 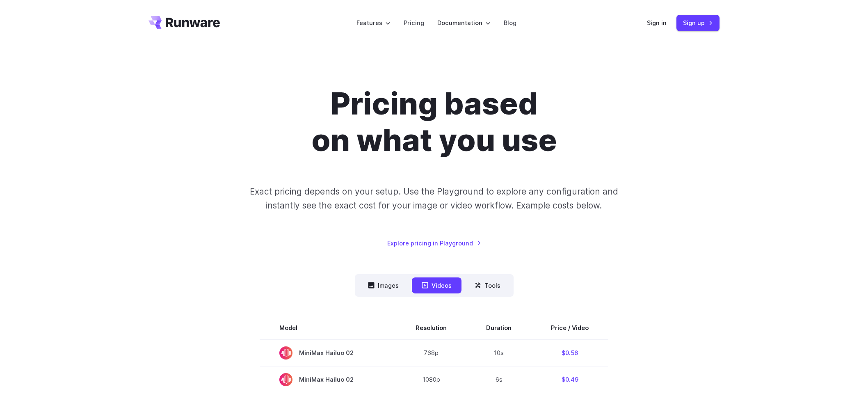 What do you see at coordinates (432, 353) in the screenshot?
I see `td: 768p` at bounding box center [432, 353].